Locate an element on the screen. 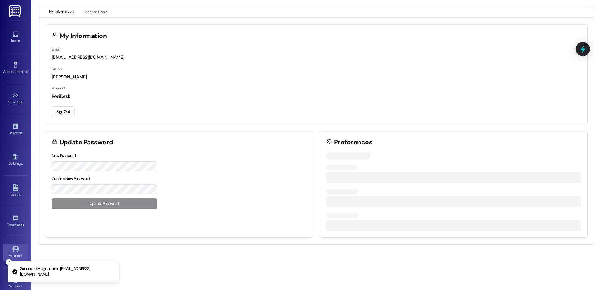 The width and height of the screenshot is (601, 290). label: New Password is located at coordinates (64, 156).